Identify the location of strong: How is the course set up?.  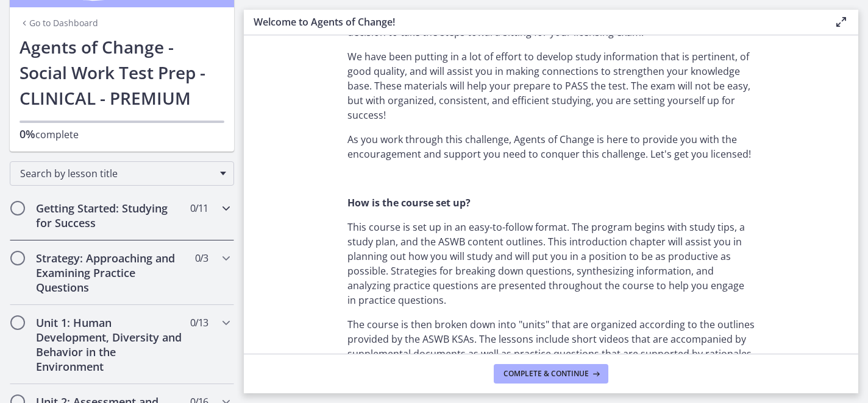
(409, 203).